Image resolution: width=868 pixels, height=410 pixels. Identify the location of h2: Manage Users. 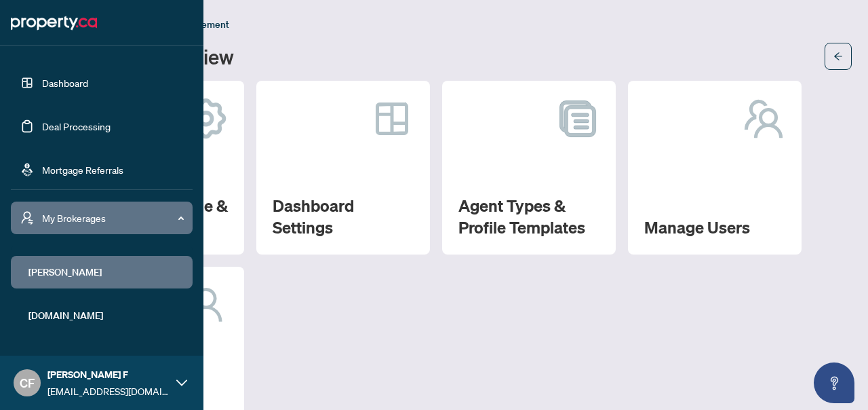
(715, 227).